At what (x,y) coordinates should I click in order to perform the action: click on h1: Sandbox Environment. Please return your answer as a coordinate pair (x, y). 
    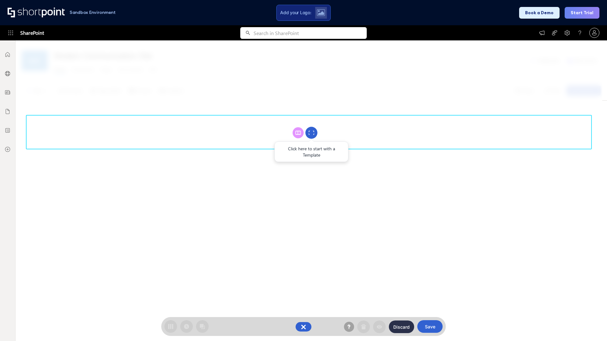
    Looking at the image, I should click on (93, 12).